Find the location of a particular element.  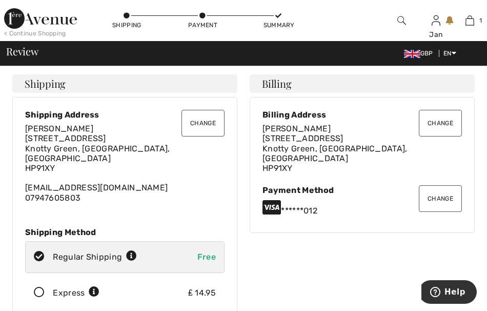

span: Shipping is located at coordinates (45, 84).